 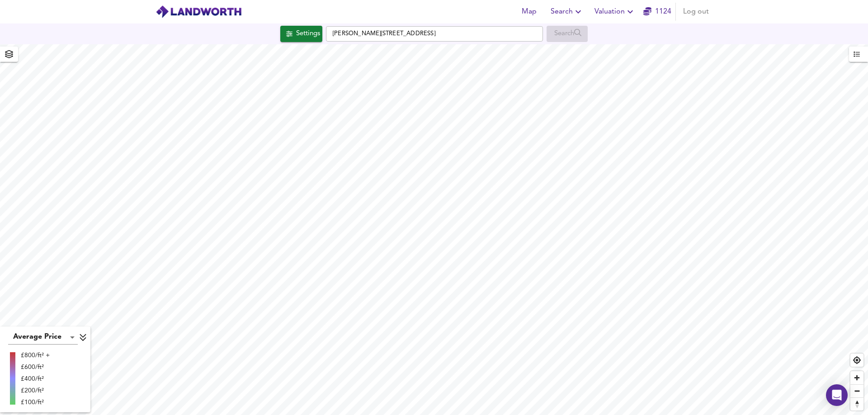 What do you see at coordinates (857, 405) in the screenshot?
I see `span: Reset bearing to north` at bounding box center [857, 405].